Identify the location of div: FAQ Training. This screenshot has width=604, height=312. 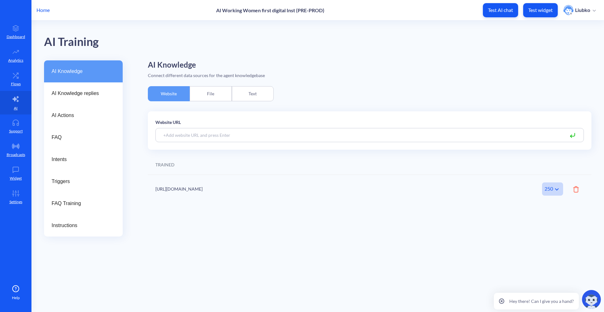
(83, 204).